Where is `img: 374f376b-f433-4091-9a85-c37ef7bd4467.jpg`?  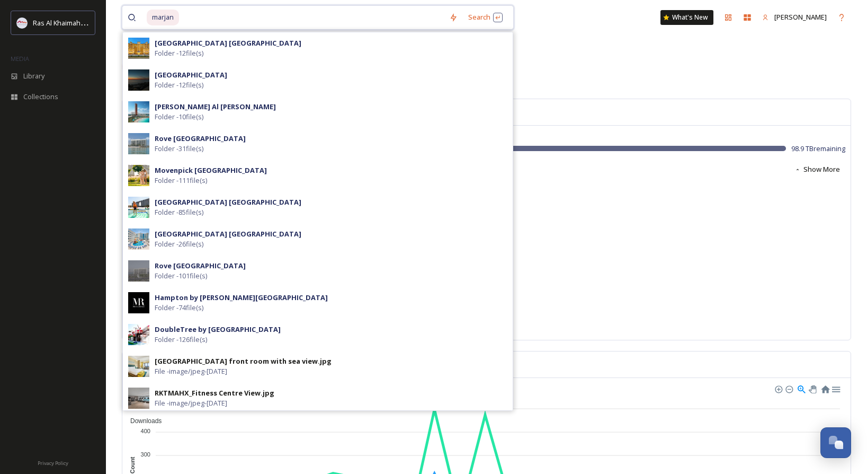
img: 374f376b-f433-4091-9a85-c37ef7bd4467.jpg is located at coordinates (139, 366).